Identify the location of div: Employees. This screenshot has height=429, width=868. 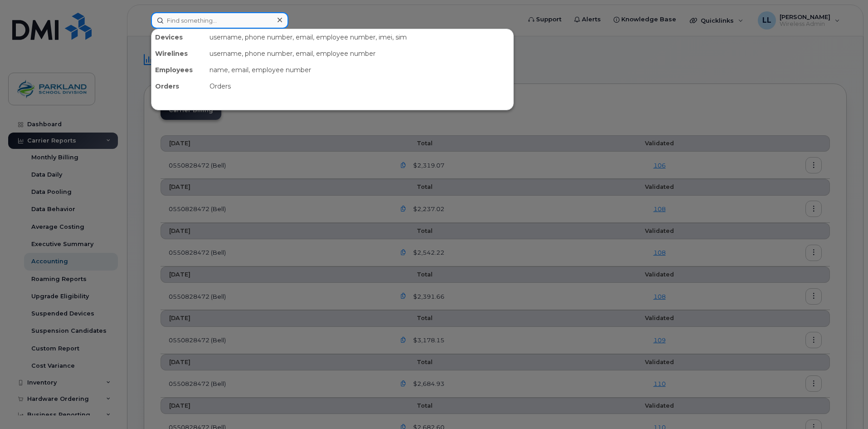
(179, 70).